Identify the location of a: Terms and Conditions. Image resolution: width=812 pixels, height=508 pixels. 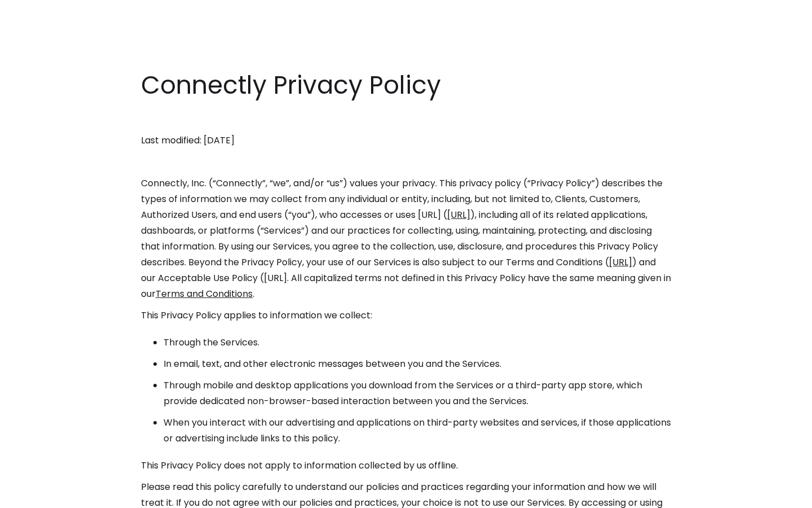
(204, 294).